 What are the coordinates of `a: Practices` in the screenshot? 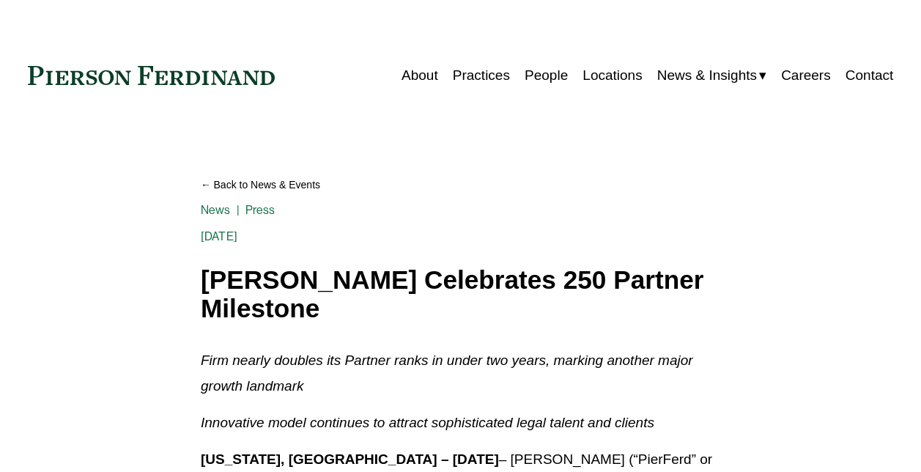 It's located at (482, 76).